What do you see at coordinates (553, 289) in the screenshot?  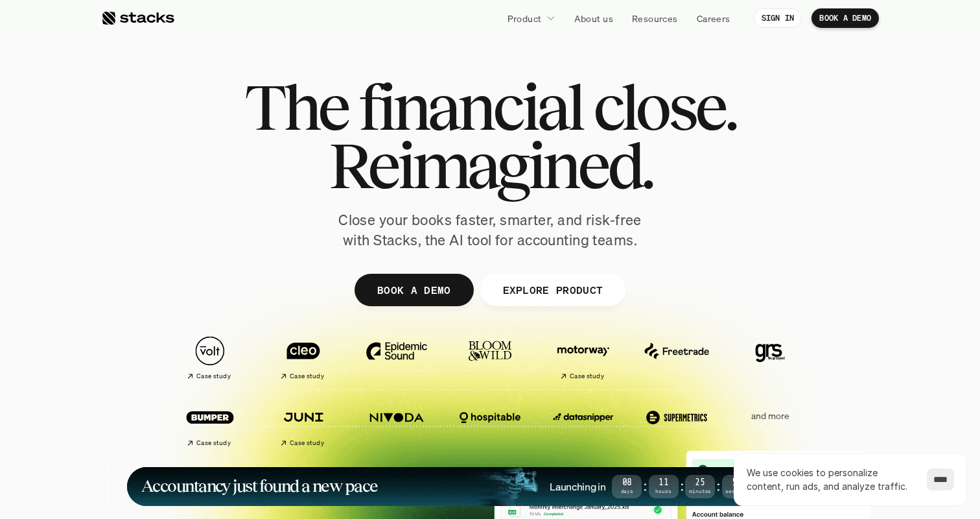 I see `p: EXPLORE PRODUCT` at bounding box center [553, 289].